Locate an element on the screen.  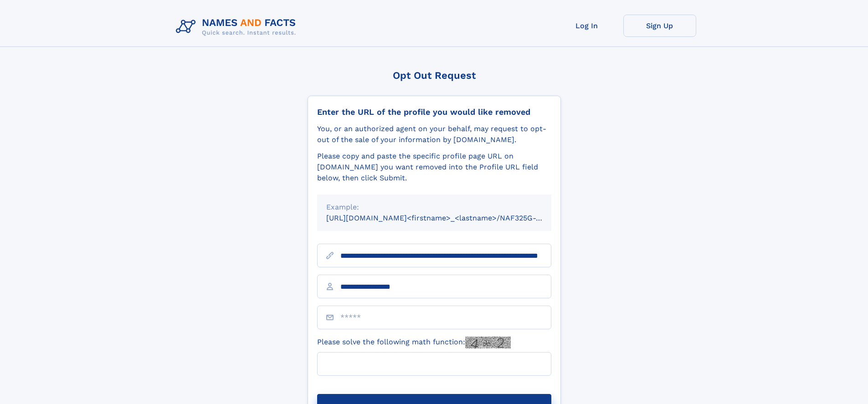
div: Opt Out Request is located at coordinates (435, 75).